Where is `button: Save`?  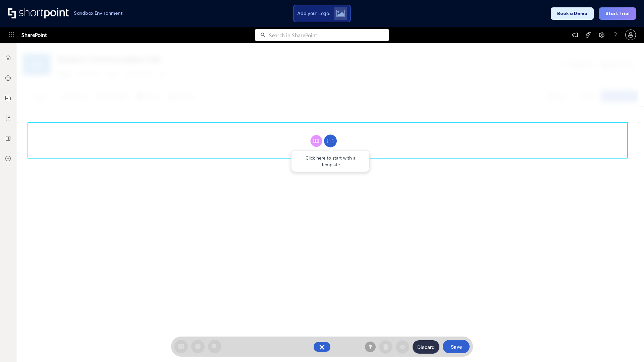
button: Save is located at coordinates (456, 346).